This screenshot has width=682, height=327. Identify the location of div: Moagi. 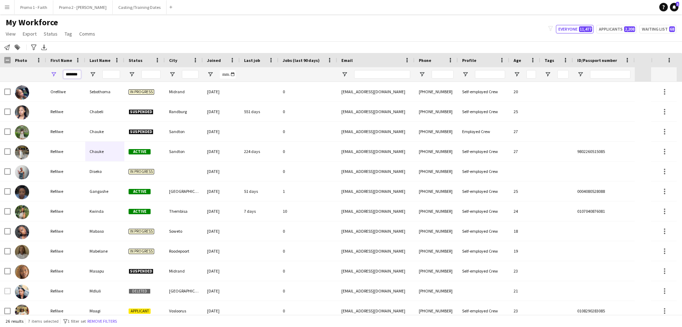
(105, 310).